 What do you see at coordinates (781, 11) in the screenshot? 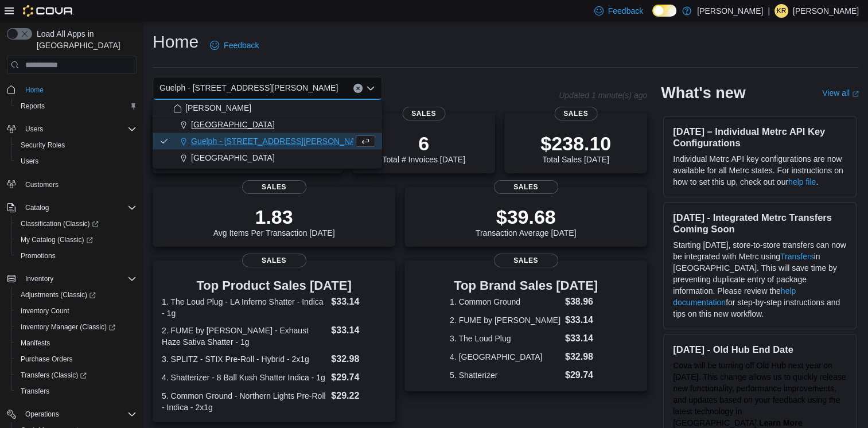
I see `span: KR` at bounding box center [781, 11].